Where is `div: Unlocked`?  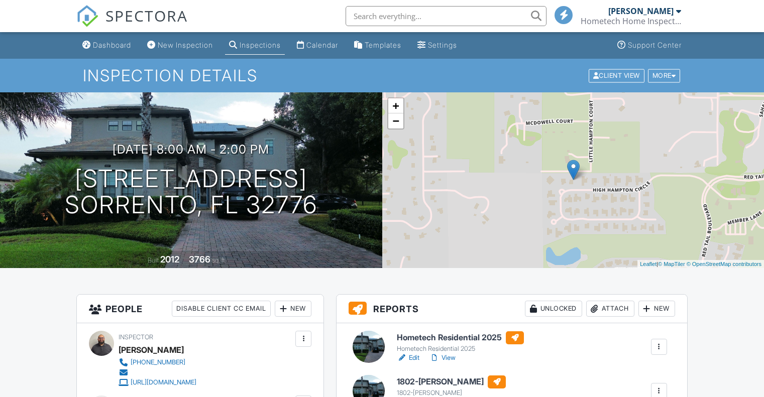 div: Unlocked is located at coordinates (553, 309).